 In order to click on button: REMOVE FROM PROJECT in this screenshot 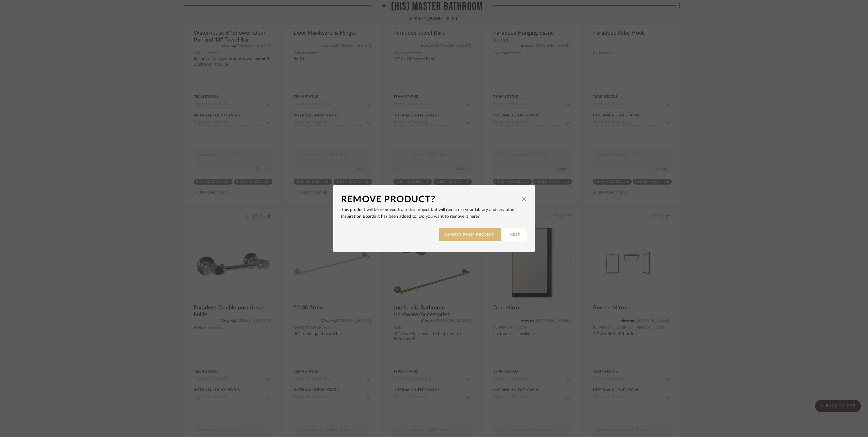, I will do `click(469, 234)`.